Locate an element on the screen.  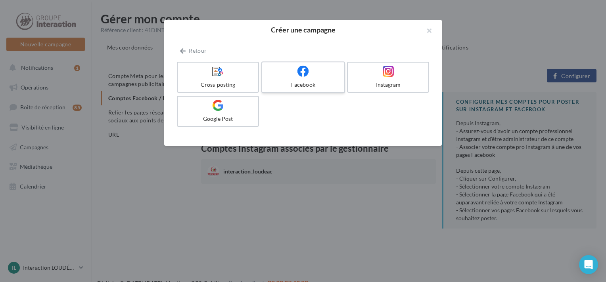
div: Cross-posting is located at coordinates (218, 85).